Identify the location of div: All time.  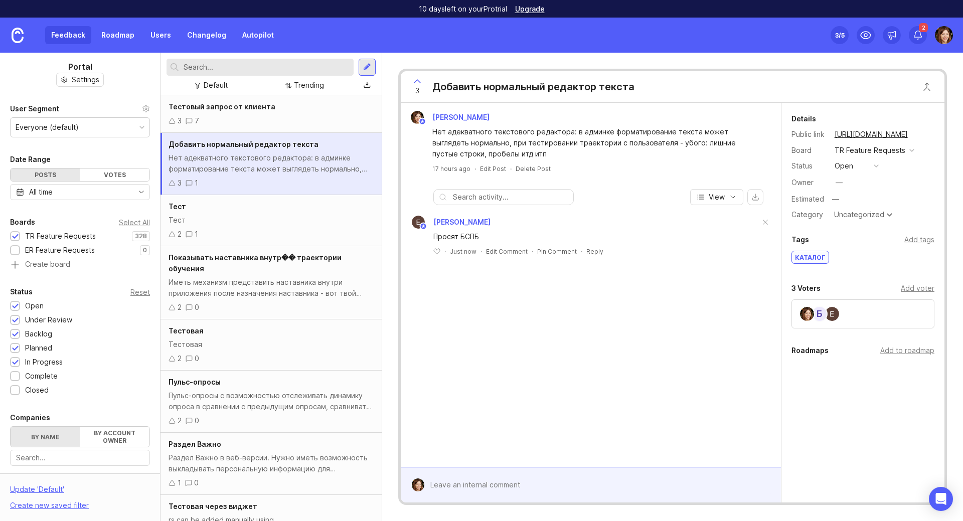
(41, 192).